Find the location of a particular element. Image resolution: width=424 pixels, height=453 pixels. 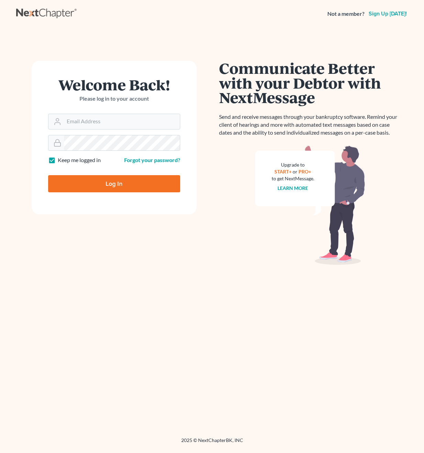

a: START+ is located at coordinates (283, 171).